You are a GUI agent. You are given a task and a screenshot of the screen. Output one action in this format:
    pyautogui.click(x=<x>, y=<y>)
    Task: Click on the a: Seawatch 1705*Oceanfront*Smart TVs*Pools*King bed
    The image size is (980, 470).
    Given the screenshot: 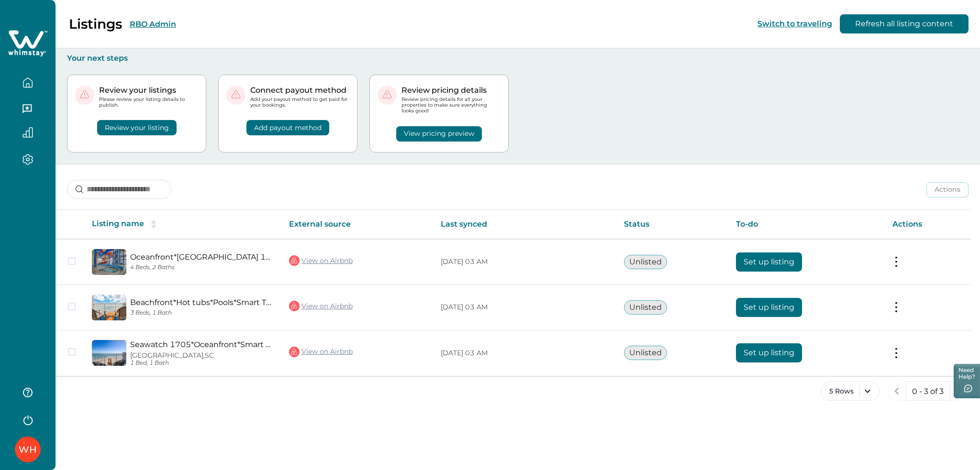 What is the action you would take?
    pyautogui.click(x=202, y=344)
    